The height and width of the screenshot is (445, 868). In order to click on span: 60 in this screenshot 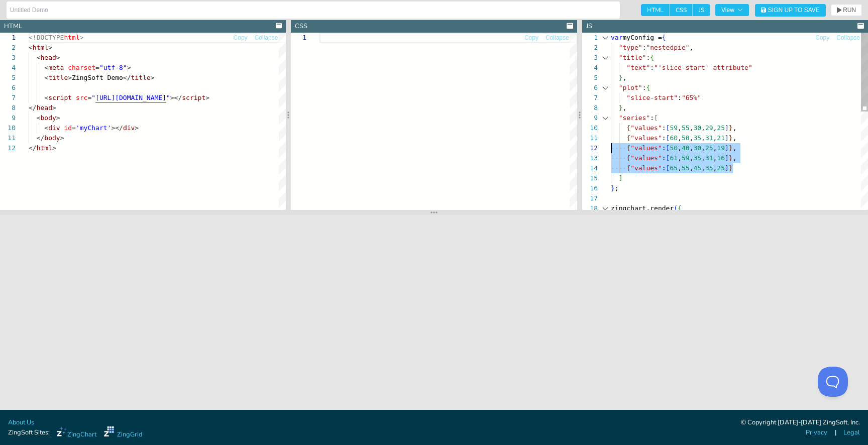, I will do `click(674, 138)`.